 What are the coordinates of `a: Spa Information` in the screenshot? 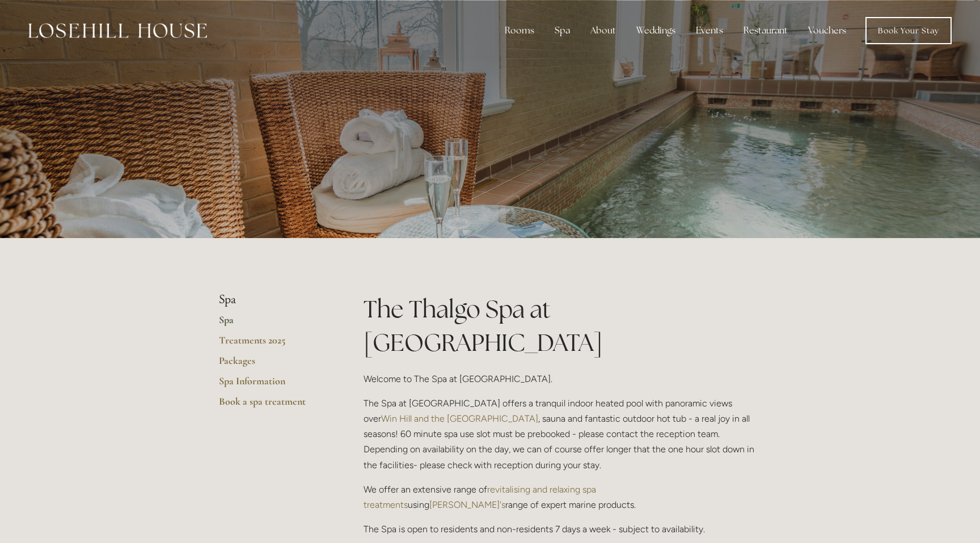 It's located at (273, 385).